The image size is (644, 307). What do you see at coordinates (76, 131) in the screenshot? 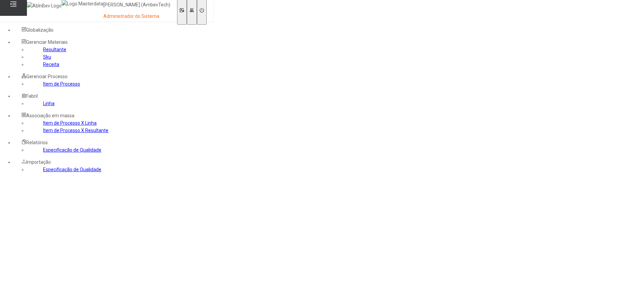
I see `a: Item de Processo X Resultante` at bounding box center [76, 131].